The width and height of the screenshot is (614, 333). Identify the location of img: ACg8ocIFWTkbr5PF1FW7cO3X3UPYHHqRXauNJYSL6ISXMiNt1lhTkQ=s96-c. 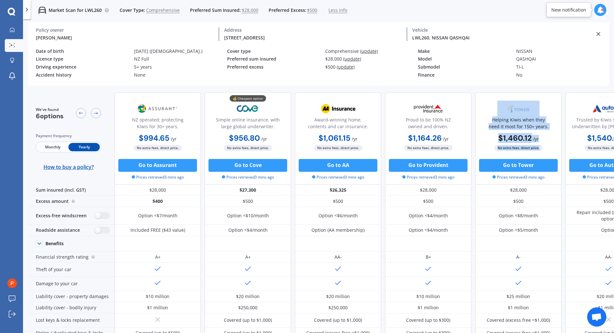
(12, 283).